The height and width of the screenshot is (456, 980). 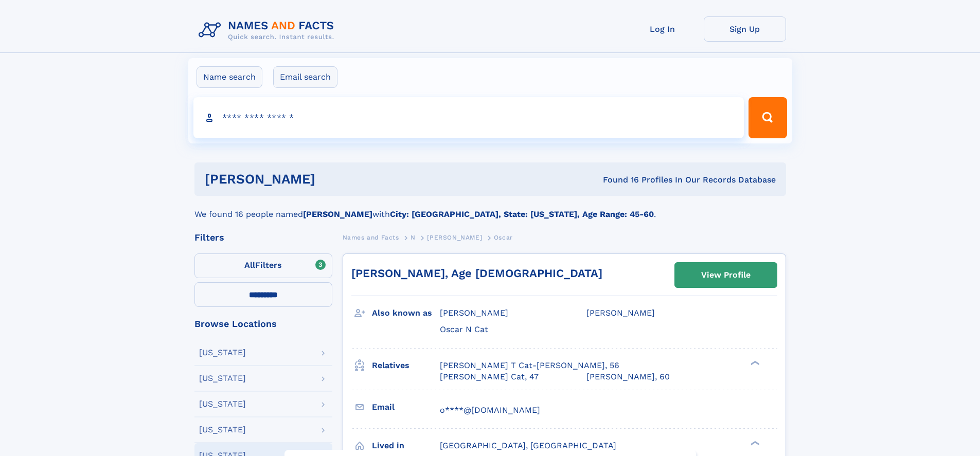 What do you see at coordinates (468, 118) in the screenshot?
I see `input: search input` at bounding box center [468, 118].